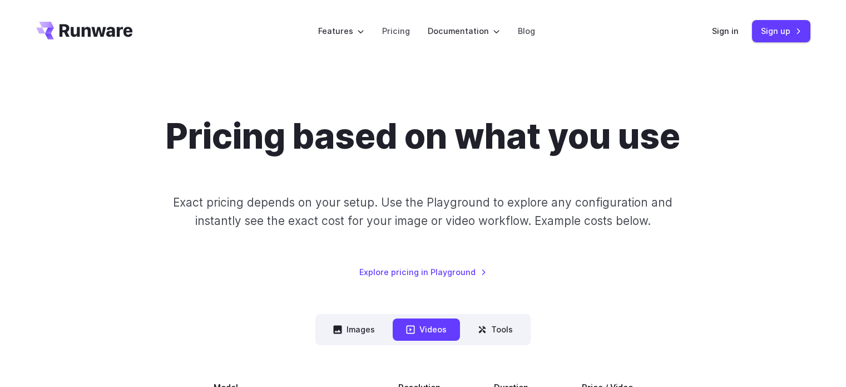 The image size is (846, 387). What do you see at coordinates (726, 31) in the screenshot?
I see `a: Sign in` at bounding box center [726, 31].